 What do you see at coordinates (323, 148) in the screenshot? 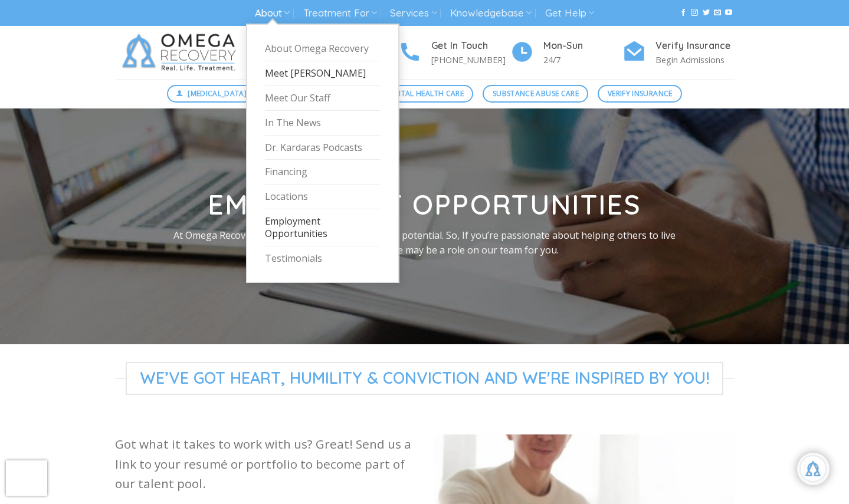
I see `a: Dr. Kardaras Podcasts` at bounding box center [323, 148].